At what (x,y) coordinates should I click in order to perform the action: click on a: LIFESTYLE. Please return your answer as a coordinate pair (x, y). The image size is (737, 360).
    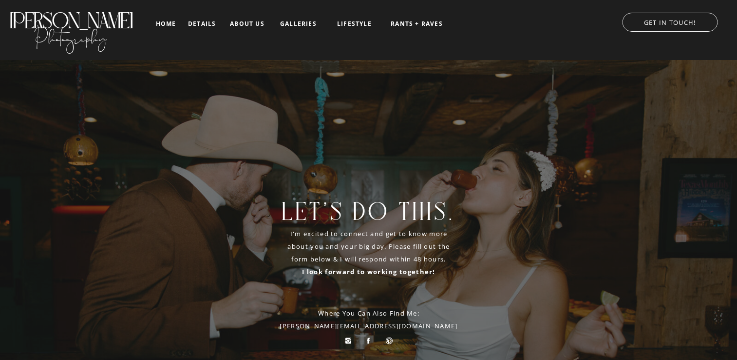
    Looking at the image, I should click on (354, 24).